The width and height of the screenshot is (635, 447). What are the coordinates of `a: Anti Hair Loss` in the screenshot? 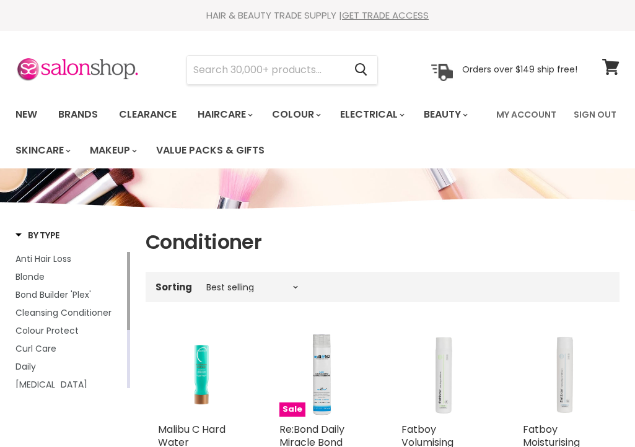 It's located at (70, 259).